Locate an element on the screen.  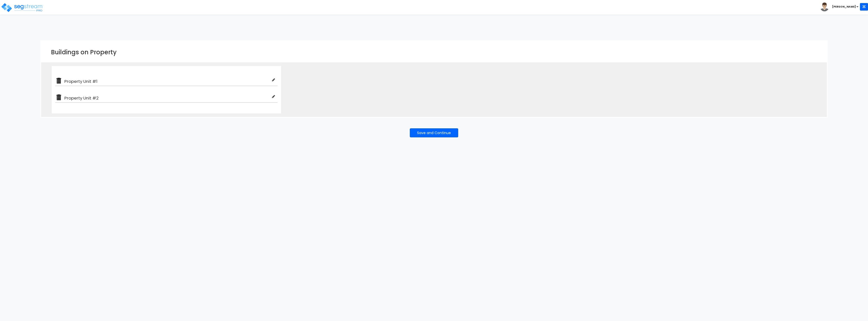
button: Save and Continue is located at coordinates (434, 133).